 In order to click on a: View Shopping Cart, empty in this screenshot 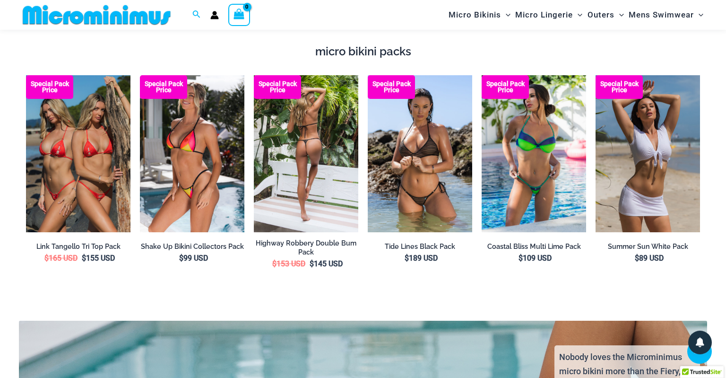, I will do `click(239, 15)`.